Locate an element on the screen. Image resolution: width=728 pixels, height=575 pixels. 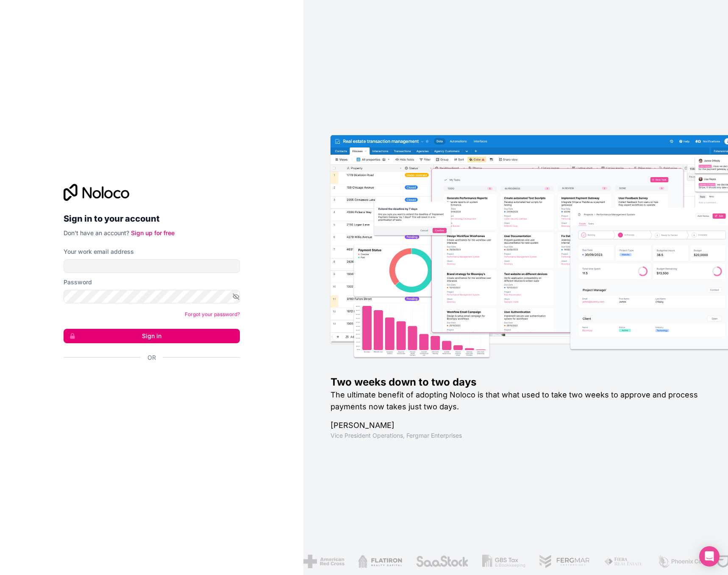
img: /assets/gbstax-C-GtDUiK.png is located at coordinates (497, 561).